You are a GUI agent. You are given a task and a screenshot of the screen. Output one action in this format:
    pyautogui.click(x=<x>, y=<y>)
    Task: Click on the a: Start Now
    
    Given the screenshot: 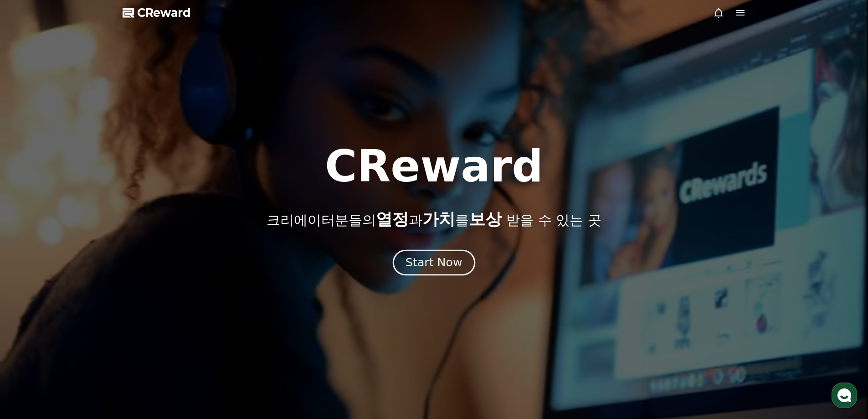 What is the action you would take?
    pyautogui.click(x=434, y=264)
    